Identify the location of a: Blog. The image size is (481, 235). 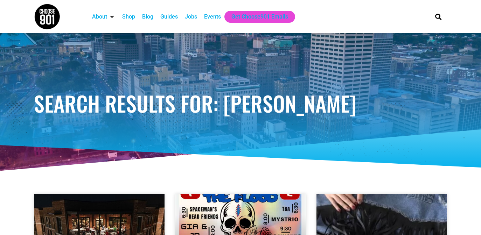
(148, 17).